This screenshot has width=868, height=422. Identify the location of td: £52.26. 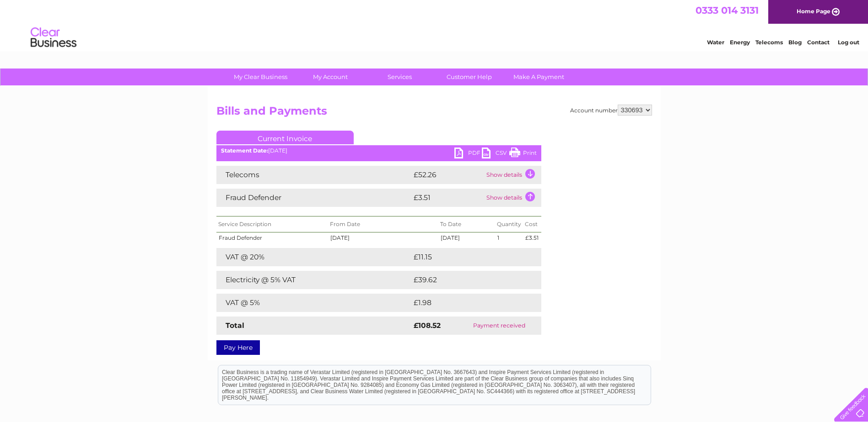
(447, 175).